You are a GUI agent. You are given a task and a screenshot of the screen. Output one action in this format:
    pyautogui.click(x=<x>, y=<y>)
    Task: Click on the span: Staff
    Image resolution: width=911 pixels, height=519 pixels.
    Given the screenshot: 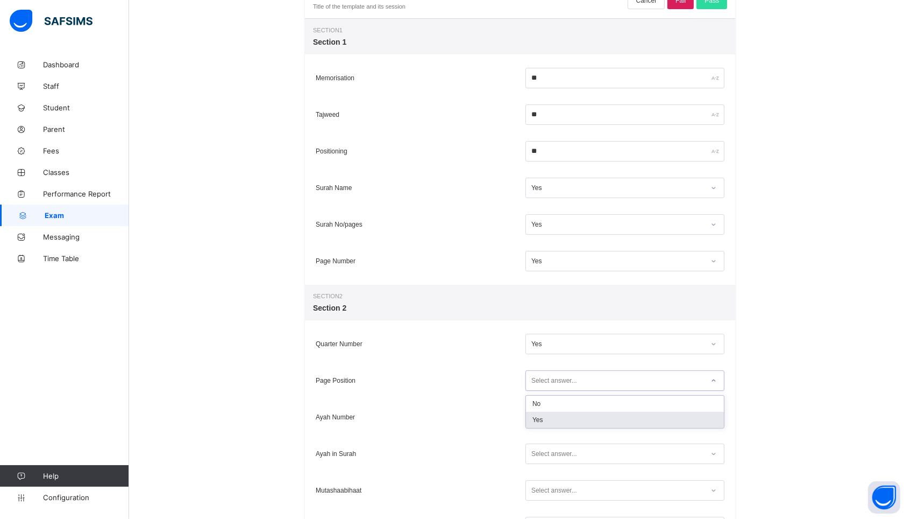 What is the action you would take?
    pyautogui.click(x=86, y=86)
    